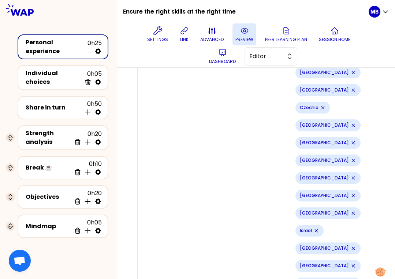  What do you see at coordinates (86, 168) in the screenshot?
I see `div: 0h10` at bounding box center [86, 168].